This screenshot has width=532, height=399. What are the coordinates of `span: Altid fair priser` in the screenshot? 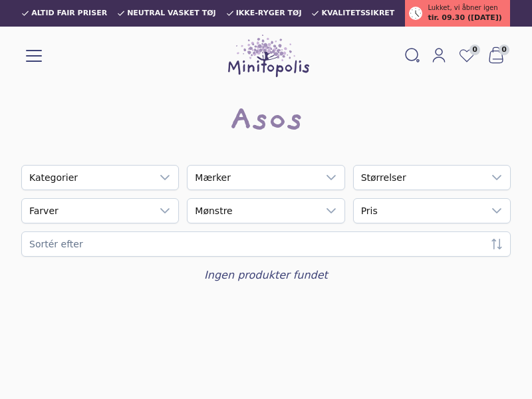 It's located at (69, 13).